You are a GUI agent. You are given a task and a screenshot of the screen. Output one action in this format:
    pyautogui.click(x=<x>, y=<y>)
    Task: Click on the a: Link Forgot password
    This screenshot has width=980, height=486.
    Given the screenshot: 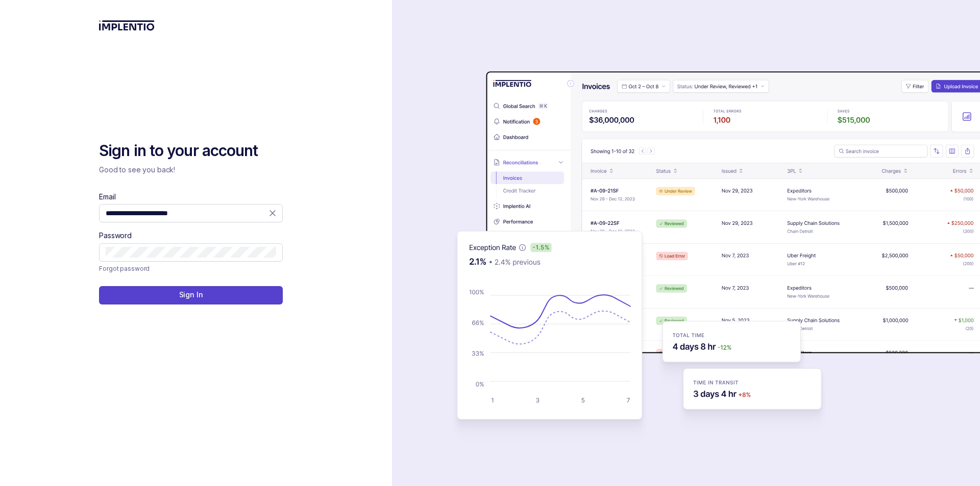 What is the action you would take?
    pyautogui.click(x=124, y=269)
    